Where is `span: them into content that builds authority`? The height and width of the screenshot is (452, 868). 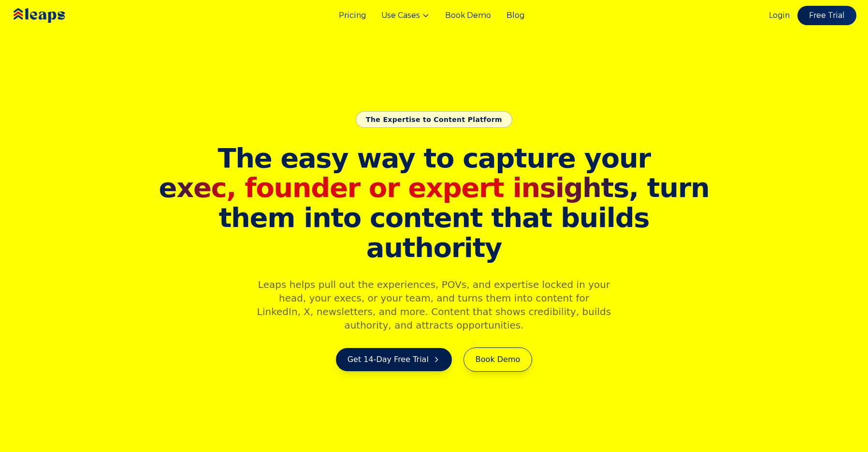 span: them into content that builds authority is located at coordinates (434, 232).